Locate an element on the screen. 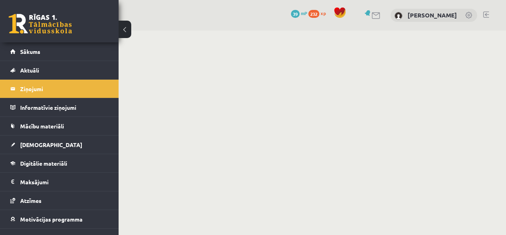 This screenshot has height=235, width=506. a: Mācību materiāli is located at coordinates (59, 126).